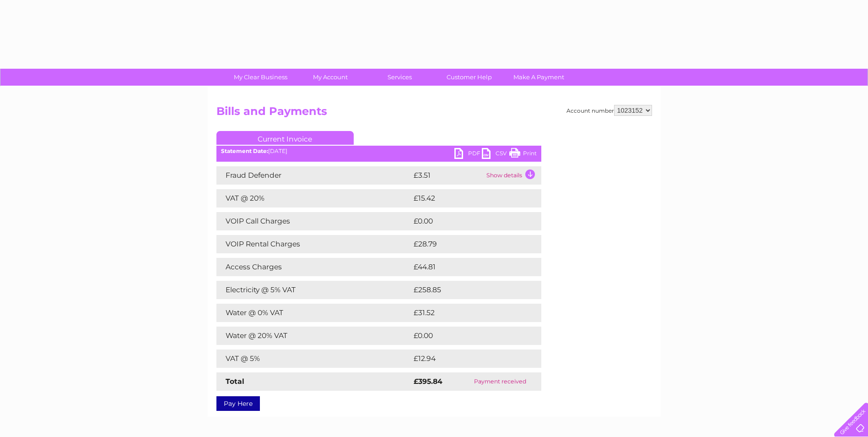 The height and width of the screenshot is (437, 868). Describe the element at coordinates (314, 221) in the screenshot. I see `td: VOIP Call Charges` at that location.